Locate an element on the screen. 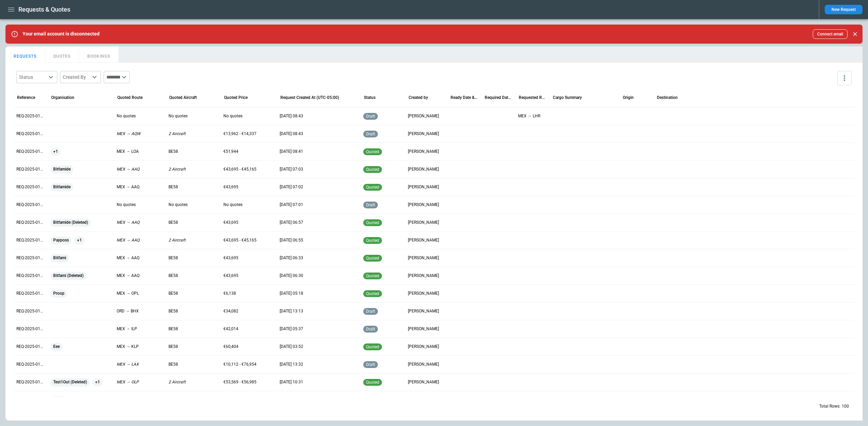 This screenshot has height=426, width=868. div: Cargo Summary is located at coordinates (567, 98).